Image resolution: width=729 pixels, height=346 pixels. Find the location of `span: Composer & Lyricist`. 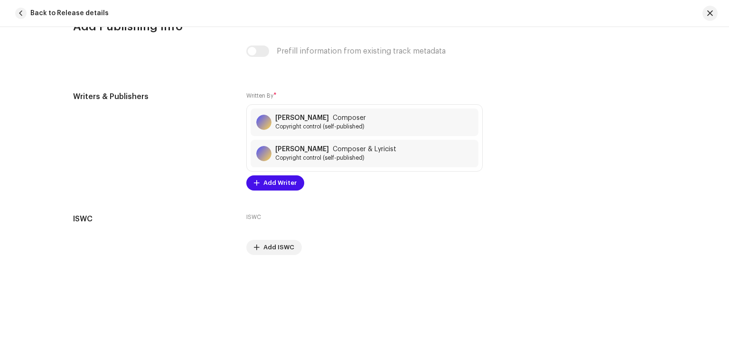

span: Composer & Lyricist is located at coordinates (364, 149).